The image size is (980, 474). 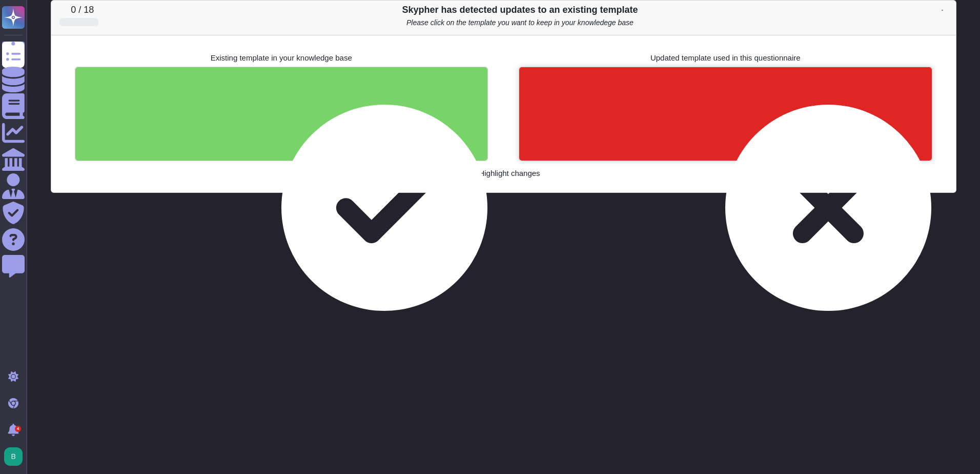 I want to click on div: Highlight changes, so click(x=509, y=173).